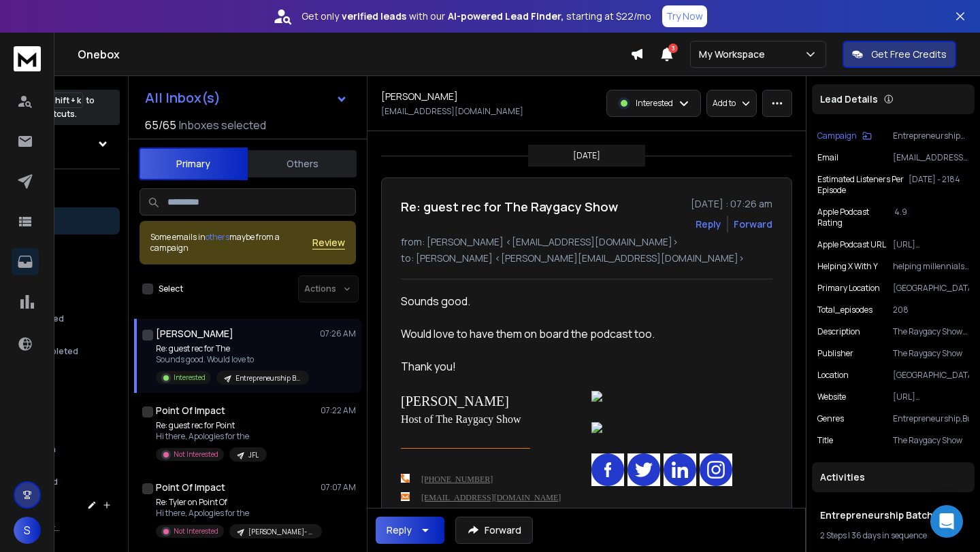  I want to click on p: location, so click(833, 375).